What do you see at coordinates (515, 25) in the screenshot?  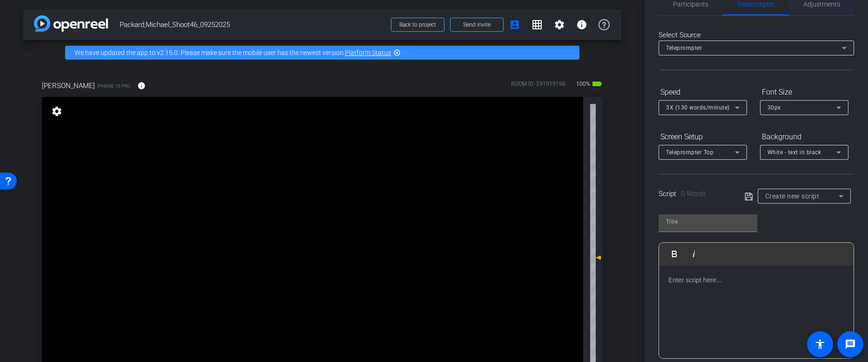 I see `mat-icon: account_box` at bounding box center [515, 25].